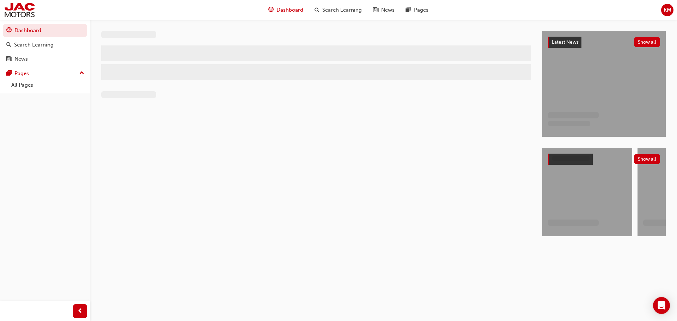 Image resolution: width=677 pixels, height=321 pixels. What do you see at coordinates (388, 10) in the screenshot?
I see `span: News` at bounding box center [388, 10].